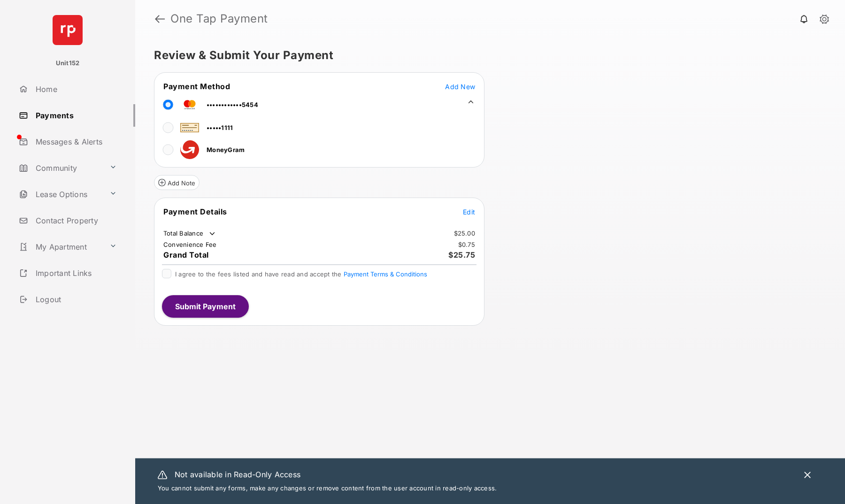 Image resolution: width=845 pixels, height=504 pixels. What do you see at coordinates (60, 194) in the screenshot?
I see `a: Lease Options` at bounding box center [60, 194].